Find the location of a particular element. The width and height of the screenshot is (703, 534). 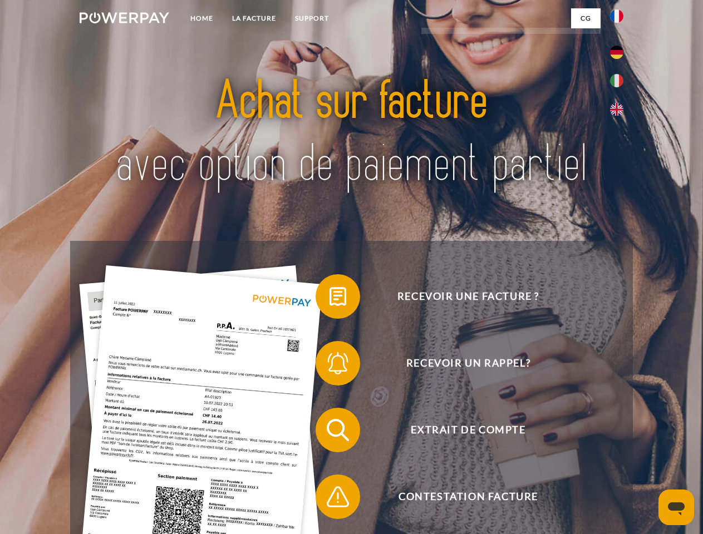

button: Extrait de compte is located at coordinates (460, 430).